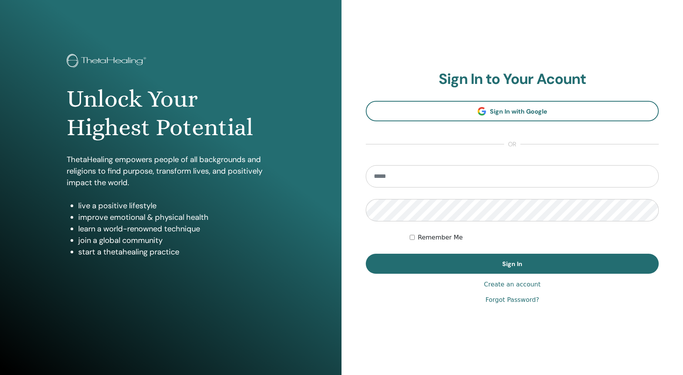 The height and width of the screenshot is (375, 683). I want to click on button: Sign In, so click(512, 264).